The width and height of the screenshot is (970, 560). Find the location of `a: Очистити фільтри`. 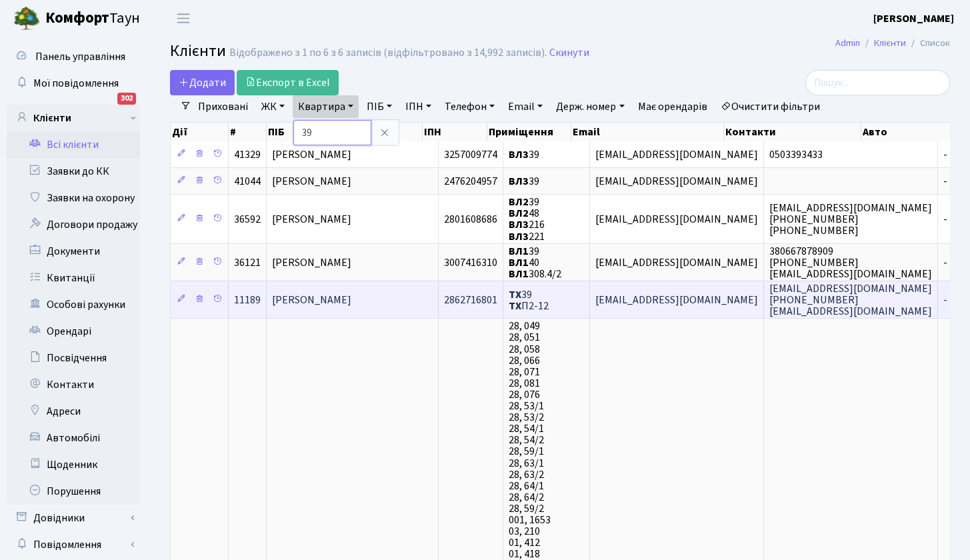

a: Очистити фільтри is located at coordinates (770, 107).